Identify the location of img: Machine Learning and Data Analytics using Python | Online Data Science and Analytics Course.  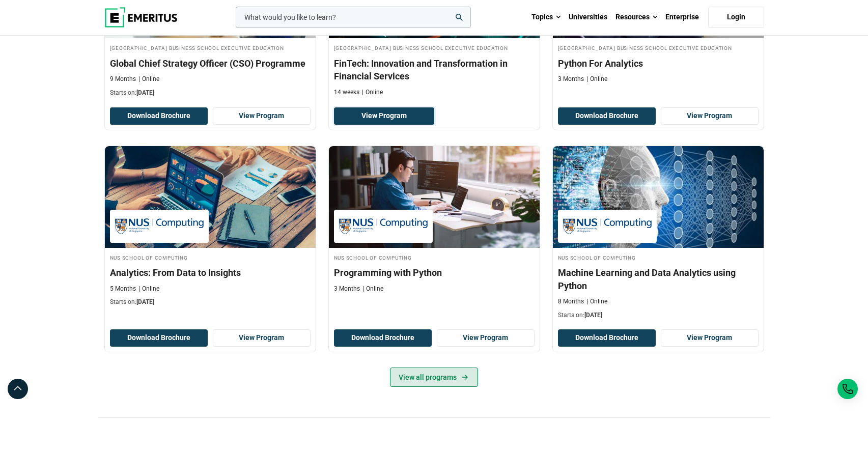
(658, 197).